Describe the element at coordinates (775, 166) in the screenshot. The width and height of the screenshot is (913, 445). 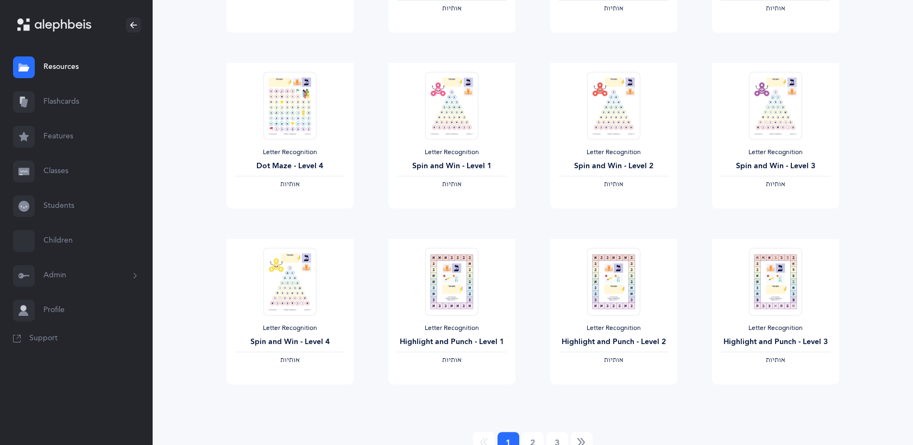
I see `div: Spin and Win - Level 3` at that location.